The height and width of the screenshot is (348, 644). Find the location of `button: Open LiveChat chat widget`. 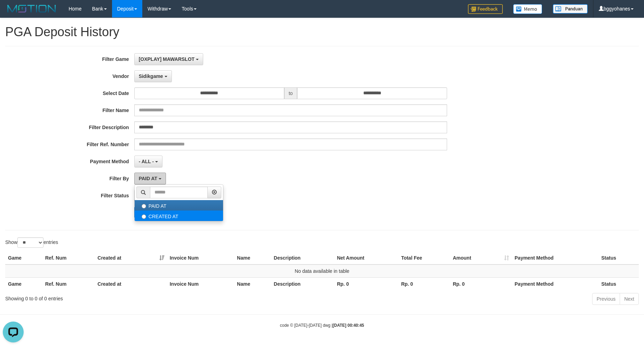

button: Open LiveChat chat widget is located at coordinates (13, 13).